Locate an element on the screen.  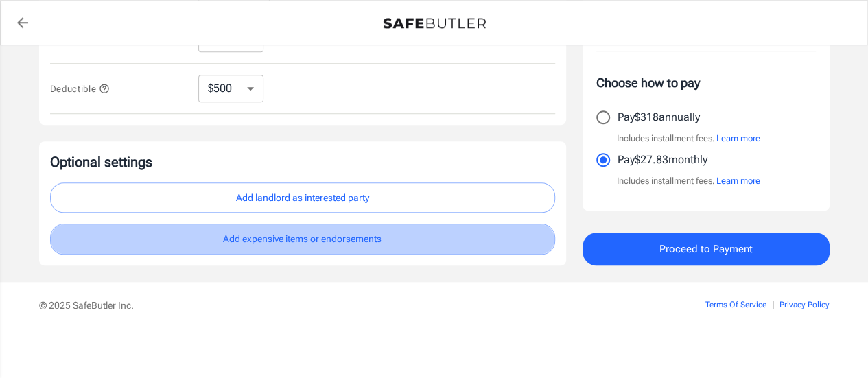
img: Back to quotes is located at coordinates (434, 24).